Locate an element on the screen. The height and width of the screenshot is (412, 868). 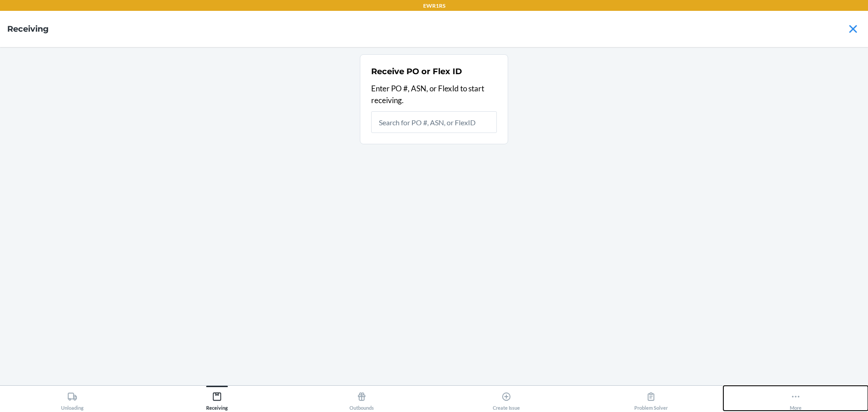
div: Receiving is located at coordinates (217, 399).